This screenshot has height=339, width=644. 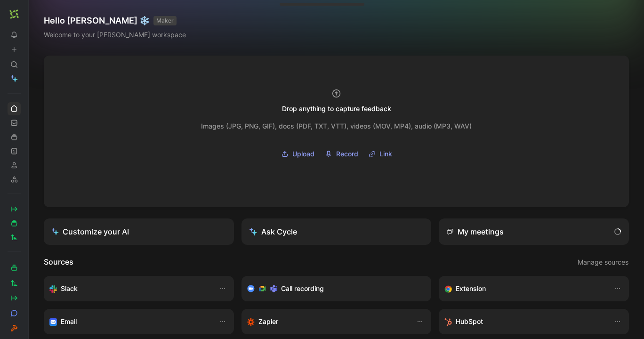 I want to click on span: Record, so click(x=347, y=154).